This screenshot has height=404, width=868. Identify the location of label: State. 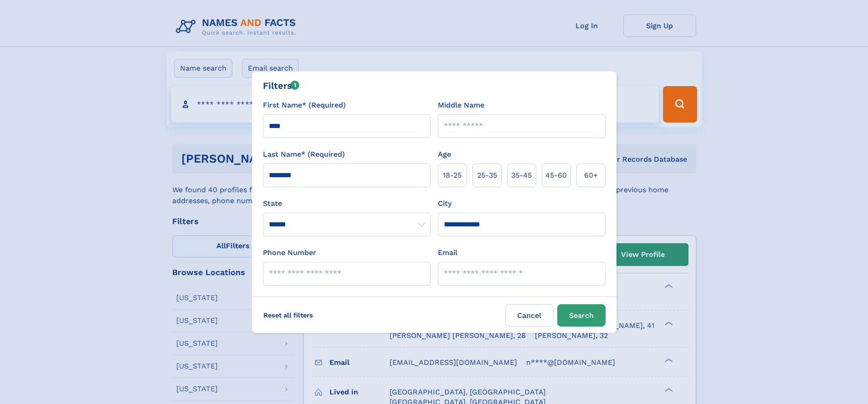
(347, 204).